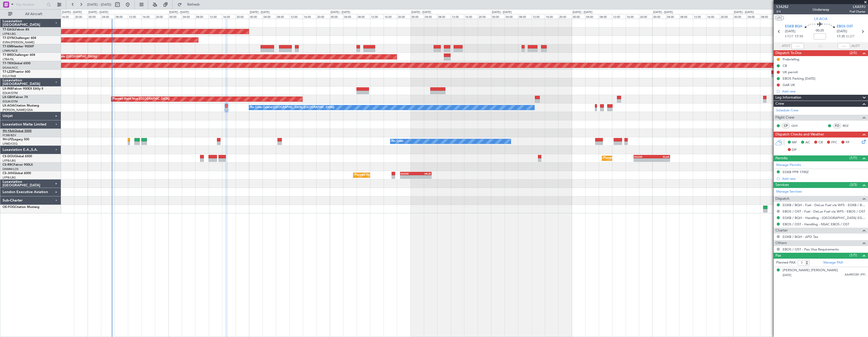 This screenshot has height=337, width=868. I want to click on span: CS-JHH, so click(8, 173).